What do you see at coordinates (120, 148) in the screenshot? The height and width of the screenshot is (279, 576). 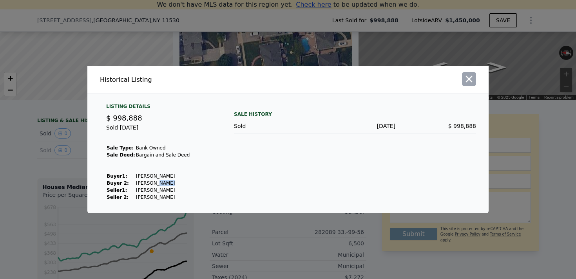 I see `strong: Sale Type:` at bounding box center [120, 148].